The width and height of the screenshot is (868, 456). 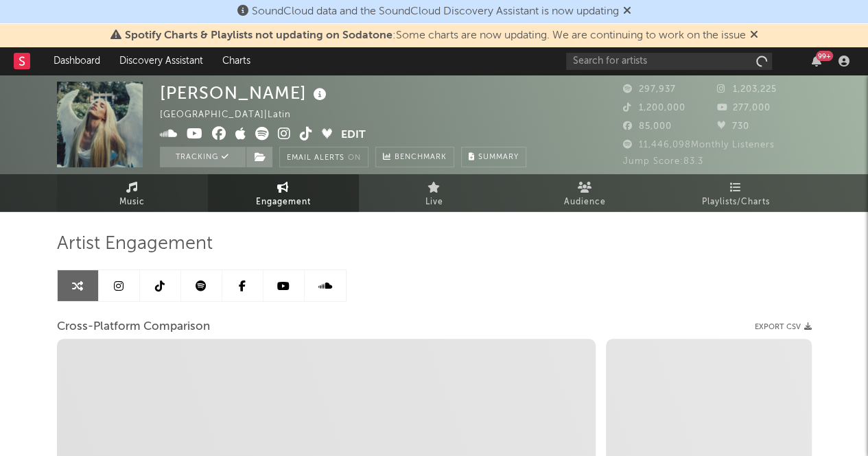 I want to click on a: Charts, so click(x=236, y=61).